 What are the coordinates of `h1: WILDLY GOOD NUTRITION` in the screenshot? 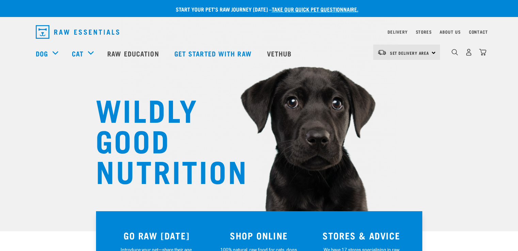 It's located at (164, 140).